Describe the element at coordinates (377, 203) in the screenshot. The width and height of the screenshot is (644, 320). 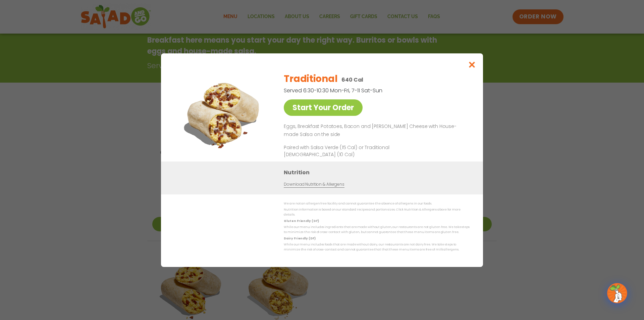
I see `p: We are not an allergen free facility and cannot guarantee the absence of allergens in our foods.` at that location.